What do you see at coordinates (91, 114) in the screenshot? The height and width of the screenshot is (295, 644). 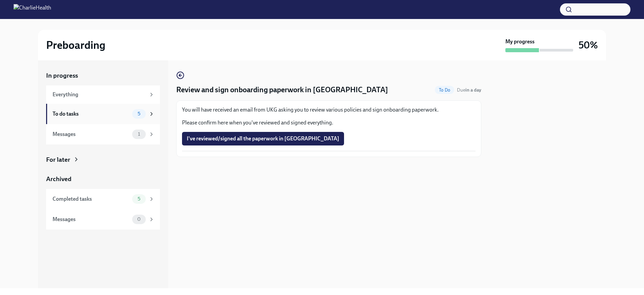 I see `div: To do tasks` at bounding box center [91, 114].